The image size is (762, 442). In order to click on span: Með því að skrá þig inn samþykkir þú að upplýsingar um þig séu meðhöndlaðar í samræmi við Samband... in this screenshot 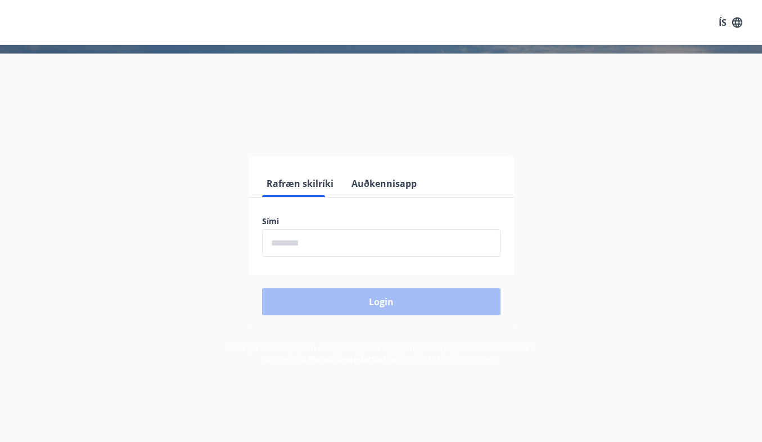, I will do `click(381, 353)`.